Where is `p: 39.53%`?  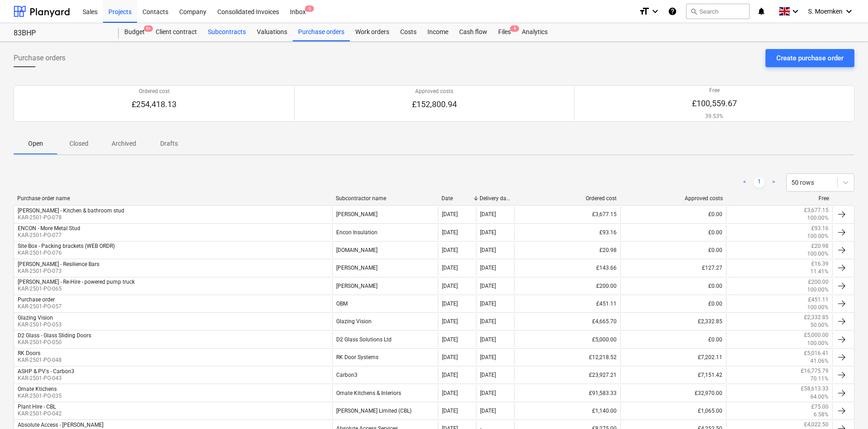
p: 39.53% is located at coordinates (714, 116).